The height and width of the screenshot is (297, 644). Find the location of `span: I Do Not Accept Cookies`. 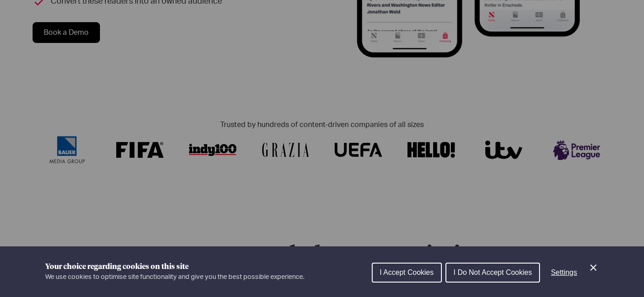

span: I Do Not Accept Cookies is located at coordinates (493, 272).